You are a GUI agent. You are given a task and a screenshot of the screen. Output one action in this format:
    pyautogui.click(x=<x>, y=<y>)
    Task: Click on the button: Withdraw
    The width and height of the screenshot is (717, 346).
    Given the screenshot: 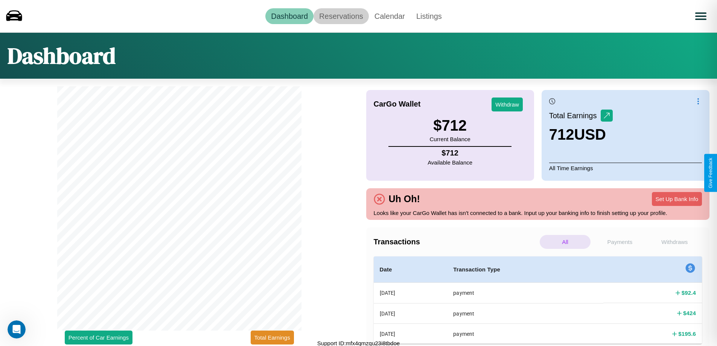 What is the action you would take?
    pyautogui.click(x=507, y=104)
    